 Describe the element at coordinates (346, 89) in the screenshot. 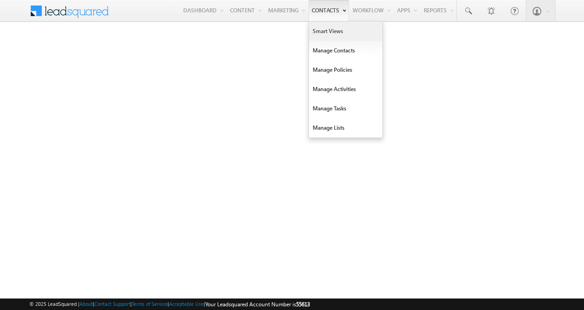

I see `a: Manage Activities` at that location.